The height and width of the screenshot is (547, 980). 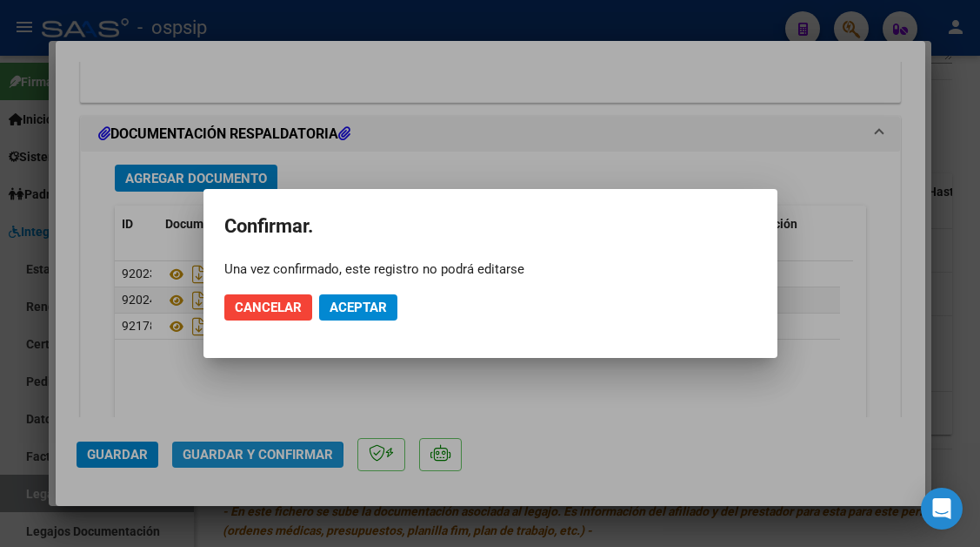 What do you see at coordinates (358, 307) in the screenshot?
I see `span: Aceptar` at bounding box center [358, 307].